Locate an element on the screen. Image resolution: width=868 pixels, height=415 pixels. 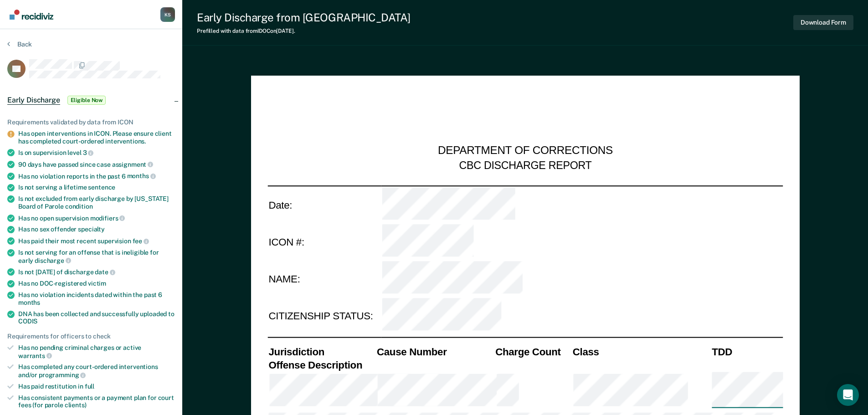
span: specialty is located at coordinates (91, 229).